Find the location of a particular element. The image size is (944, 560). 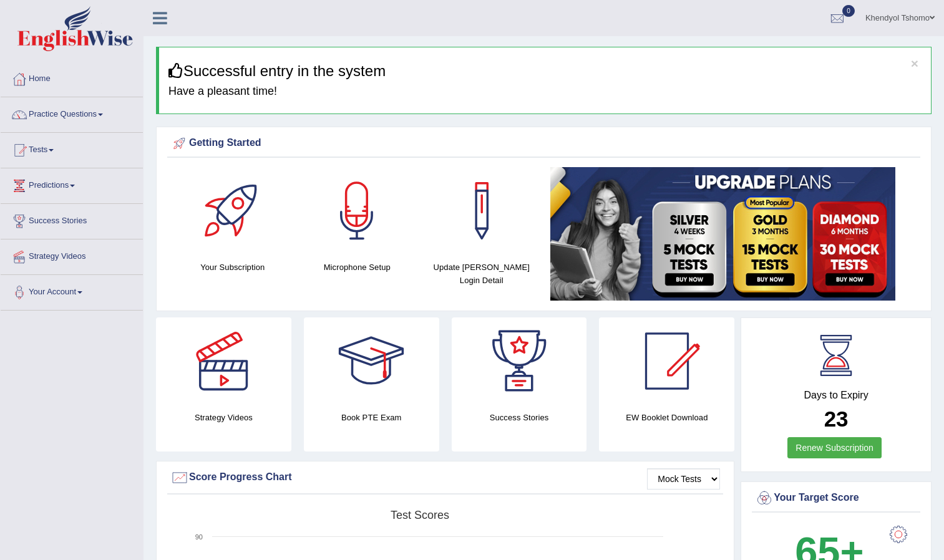

h4: Book PTE Exam is located at coordinates (371, 417).